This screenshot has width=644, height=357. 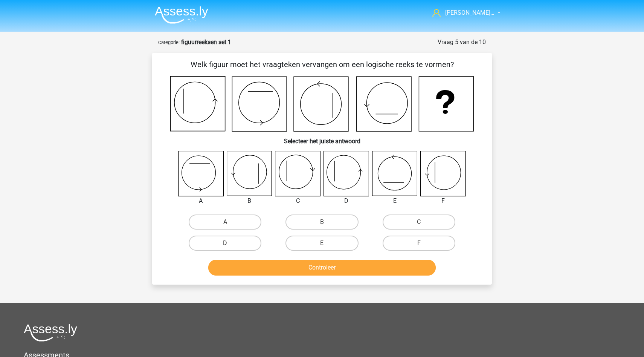 I want to click on label: C, so click(x=419, y=222).